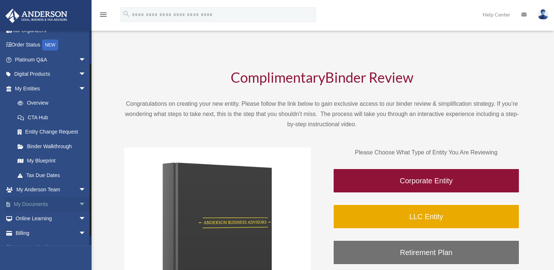 This screenshot has height=270, width=554. What do you see at coordinates (103, 15) in the screenshot?
I see `i: menu` at bounding box center [103, 15].